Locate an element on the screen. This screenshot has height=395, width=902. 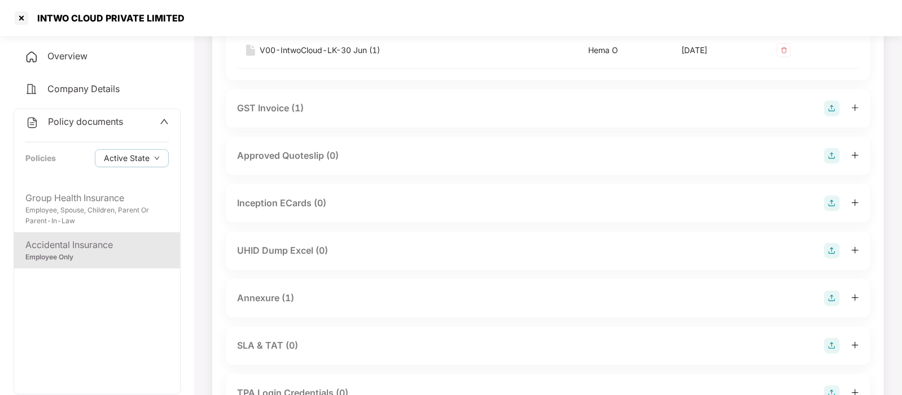
span: Policy documents is located at coordinates (85, 121).